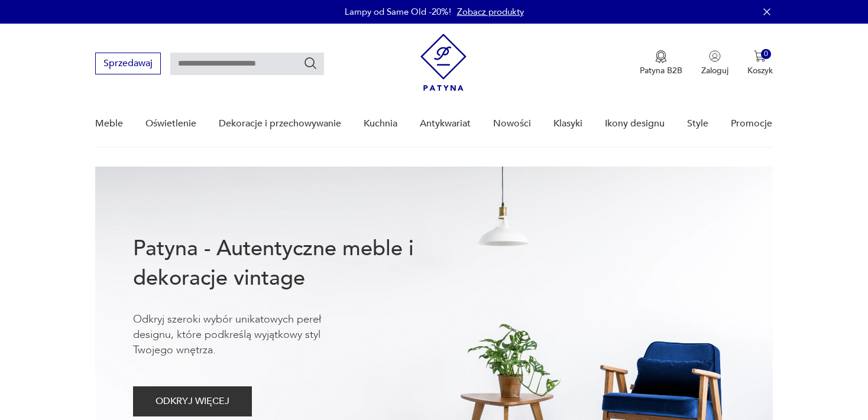 This screenshot has height=420, width=868. I want to click on button: Szukaj, so click(310, 64).